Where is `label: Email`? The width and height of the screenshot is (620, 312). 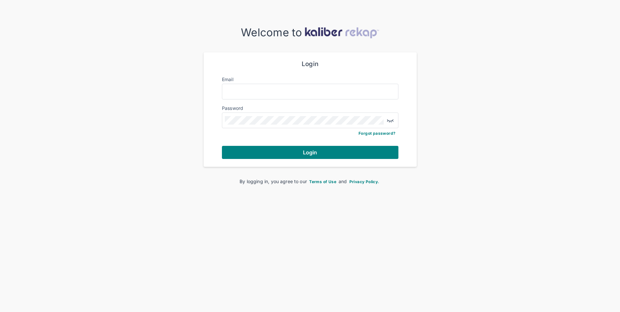 label: Email is located at coordinates (228, 79).